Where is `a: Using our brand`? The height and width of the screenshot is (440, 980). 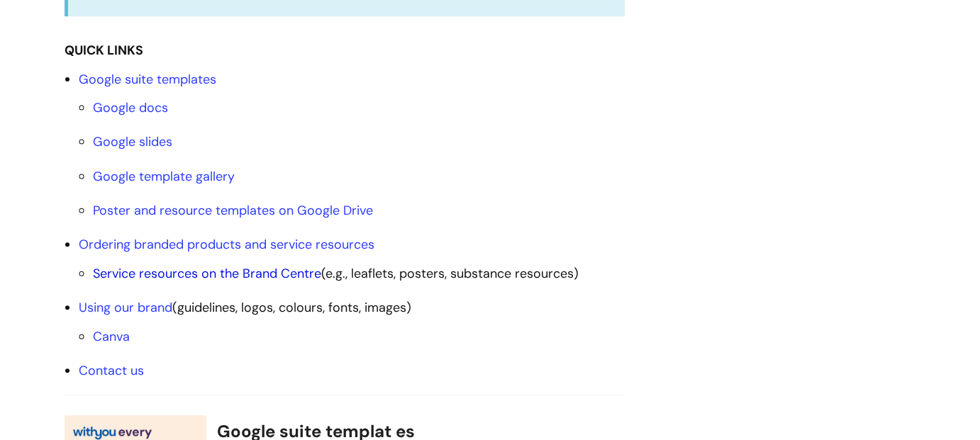 a: Using our brand is located at coordinates (126, 307).